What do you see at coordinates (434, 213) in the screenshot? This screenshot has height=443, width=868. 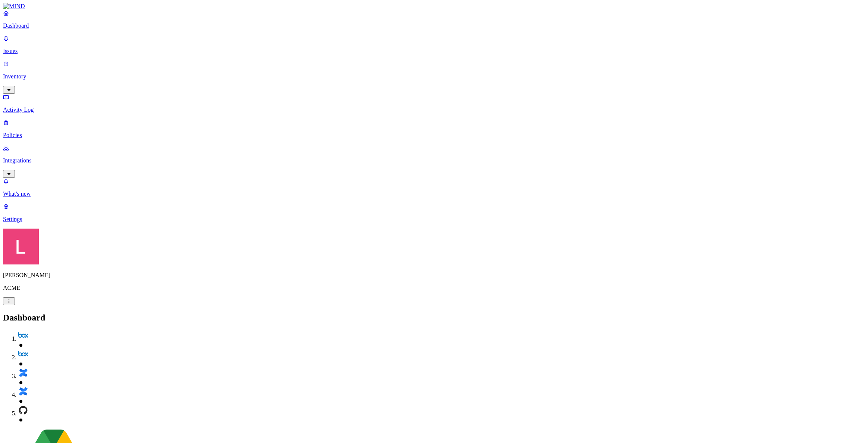 I see `a: Settings` at bounding box center [434, 213].